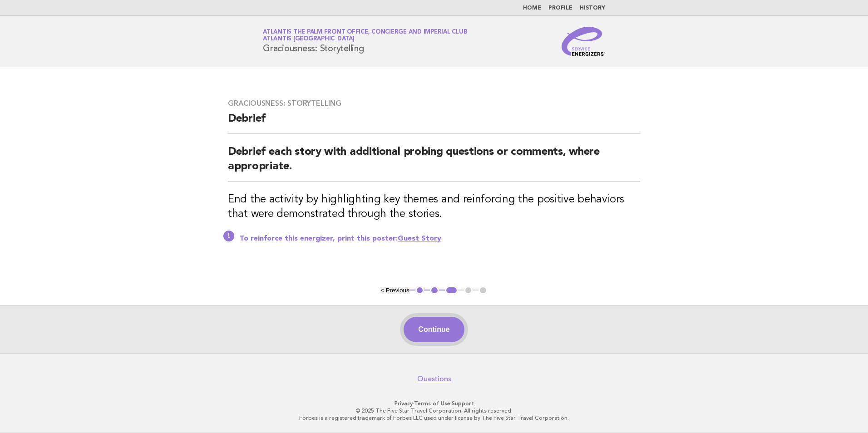  Describe the element at coordinates (434, 418) in the screenshot. I see `p: Forbes is a registered trademark of Forbes LLC used under license by The Five Star Travel Corpora...` at that location.